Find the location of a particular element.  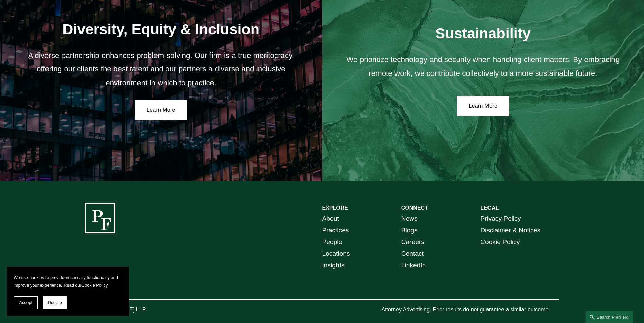

section: Cookie banner is located at coordinates (68, 292).